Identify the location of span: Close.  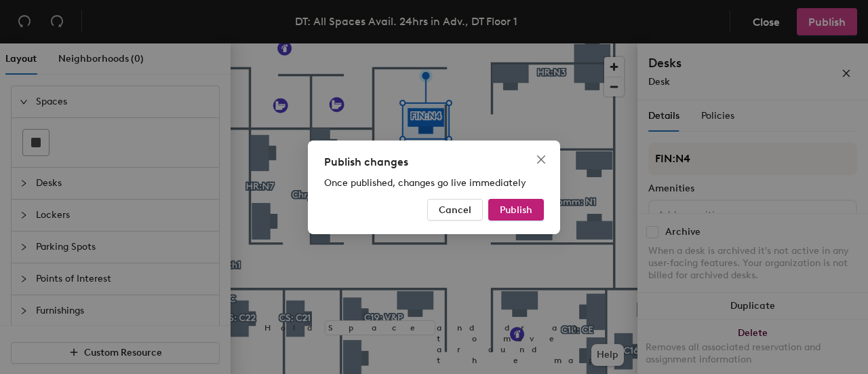
(541, 159).